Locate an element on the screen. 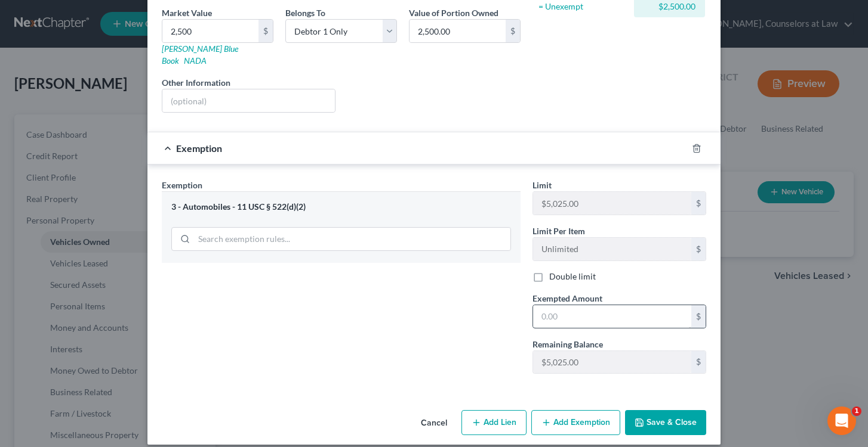  span: 1 is located at coordinates (857, 411).